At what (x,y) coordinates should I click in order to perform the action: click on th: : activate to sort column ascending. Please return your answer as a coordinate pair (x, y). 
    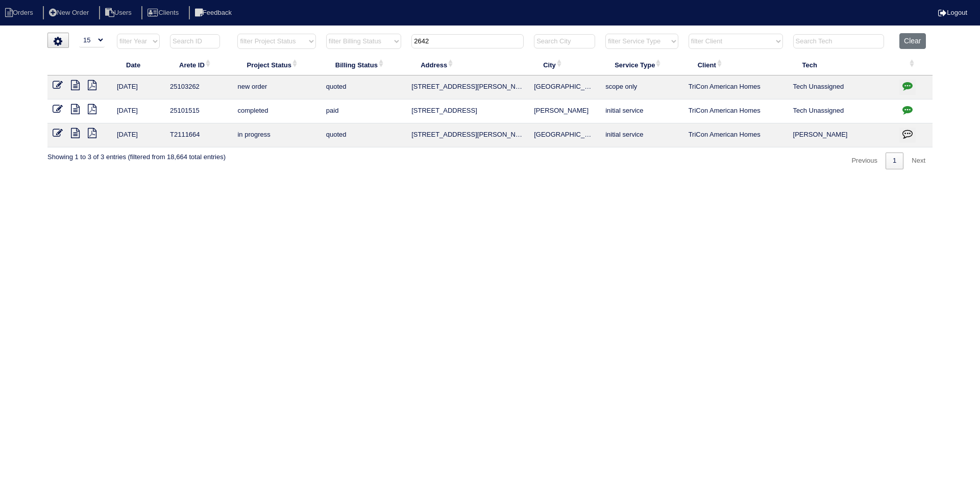
    Looking at the image, I should click on (913, 65).